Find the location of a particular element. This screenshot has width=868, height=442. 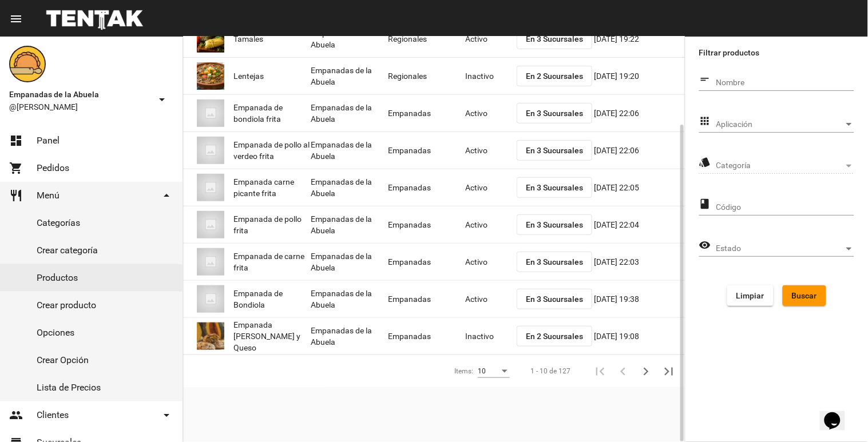

mat-icon: menu is located at coordinates (16, 19).